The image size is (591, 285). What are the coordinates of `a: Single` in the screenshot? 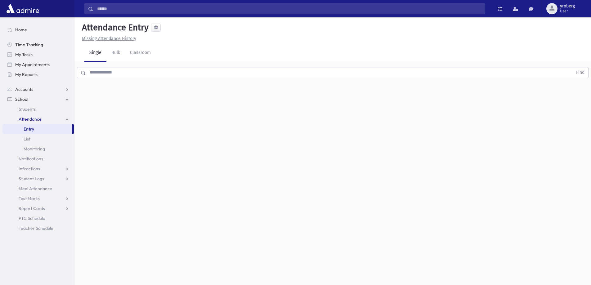 It's located at (95, 53).